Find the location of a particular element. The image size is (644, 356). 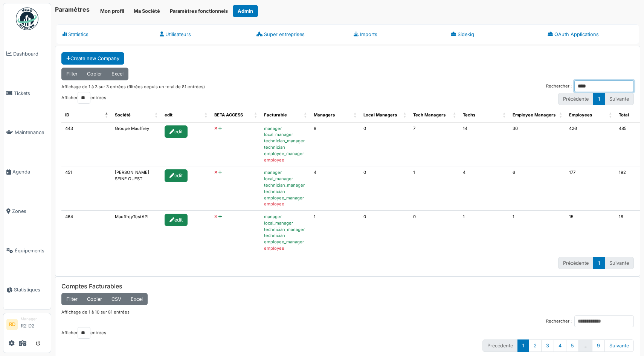

td: 451 is located at coordinates (86, 189).